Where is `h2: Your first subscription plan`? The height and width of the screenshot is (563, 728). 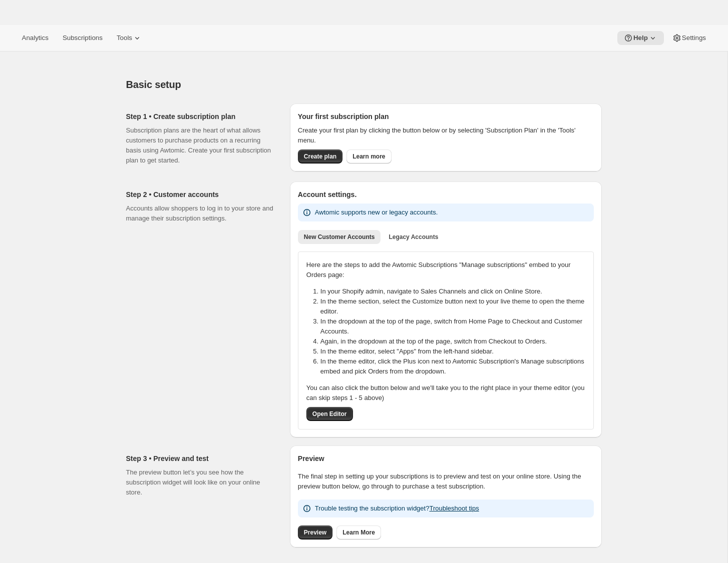
h2: Your first subscription plan is located at coordinates (446, 117).